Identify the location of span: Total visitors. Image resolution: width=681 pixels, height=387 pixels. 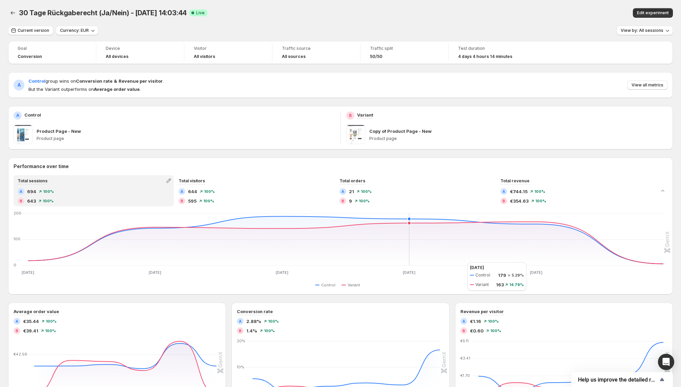
(192, 181).